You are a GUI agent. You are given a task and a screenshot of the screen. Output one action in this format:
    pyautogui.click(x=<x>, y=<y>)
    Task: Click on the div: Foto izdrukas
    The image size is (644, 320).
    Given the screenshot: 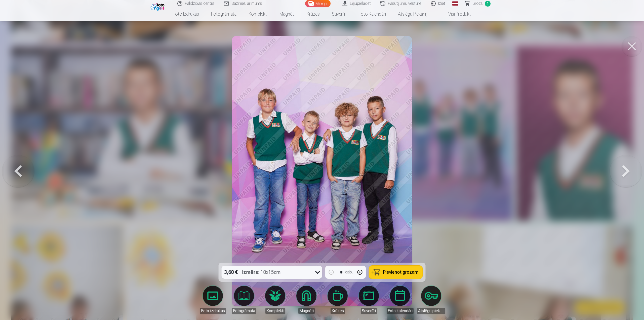 What is the action you would take?
    pyautogui.click(x=213, y=311)
    